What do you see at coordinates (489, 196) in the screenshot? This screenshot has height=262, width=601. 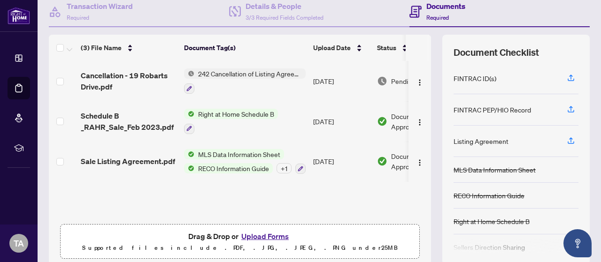 I see `div: RECO Information Guide` at bounding box center [489, 196].